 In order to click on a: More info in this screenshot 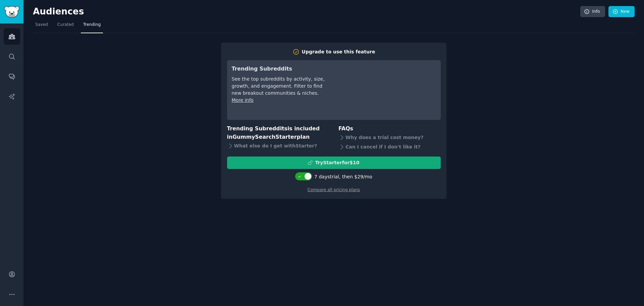, I will do `click(242, 100)`.